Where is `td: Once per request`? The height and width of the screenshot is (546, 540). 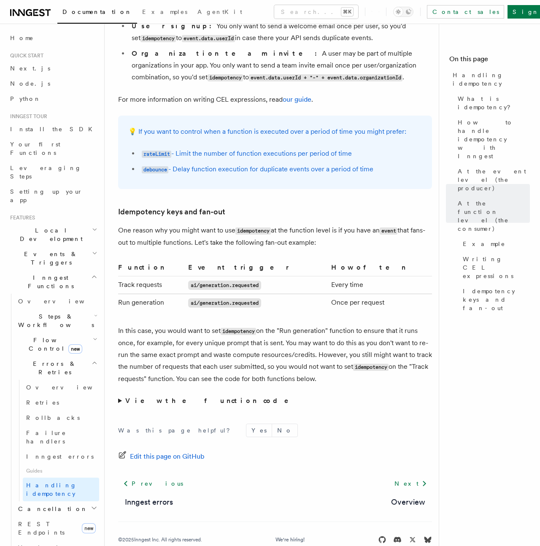
td: Once per request is located at coordinates (379, 303).